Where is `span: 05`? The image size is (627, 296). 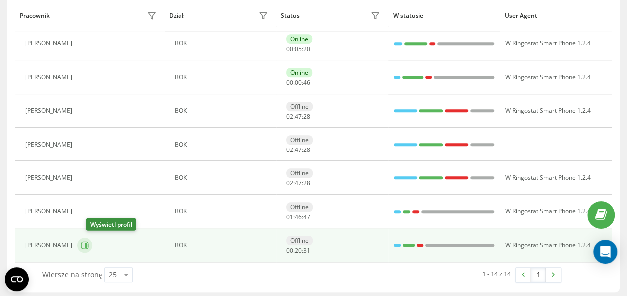
span: 05 is located at coordinates (298, 49).